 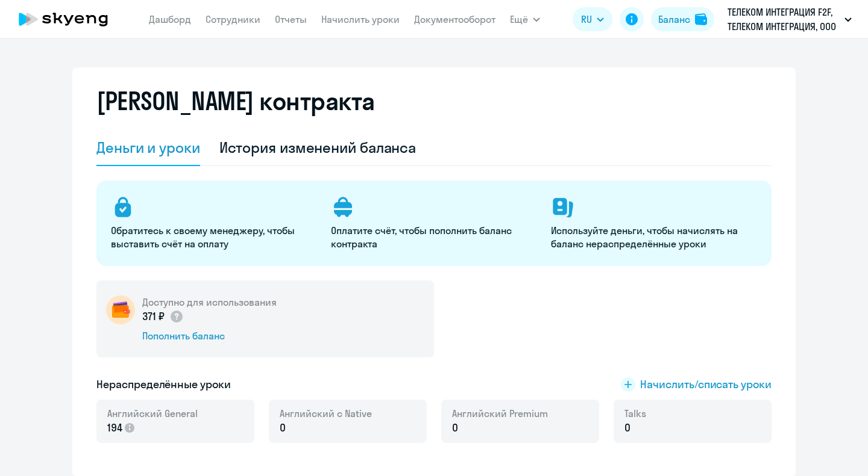 I want to click on a: Дашборд, so click(x=170, y=19).